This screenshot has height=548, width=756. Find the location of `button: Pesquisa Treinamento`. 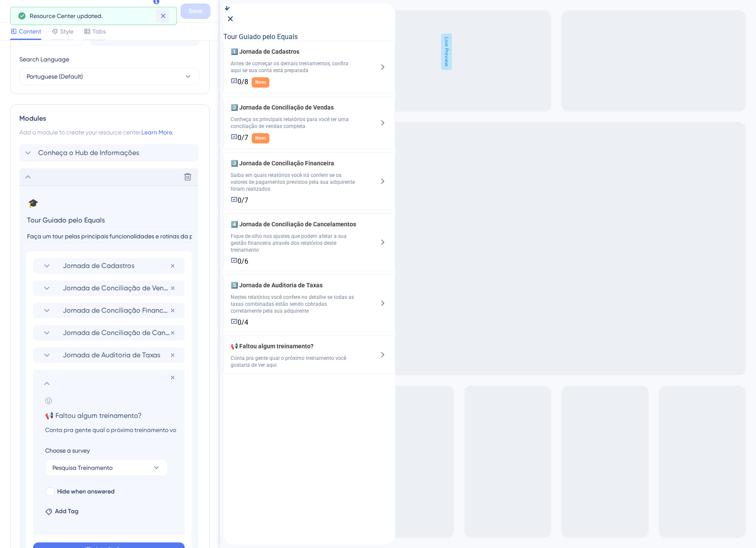

button: Pesquisa Treinamento is located at coordinates (106, 468).